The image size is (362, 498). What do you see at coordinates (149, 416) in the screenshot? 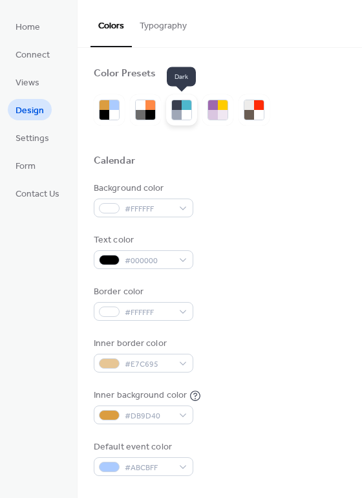
I see `span: #DB9D40` at bounding box center [149, 416].